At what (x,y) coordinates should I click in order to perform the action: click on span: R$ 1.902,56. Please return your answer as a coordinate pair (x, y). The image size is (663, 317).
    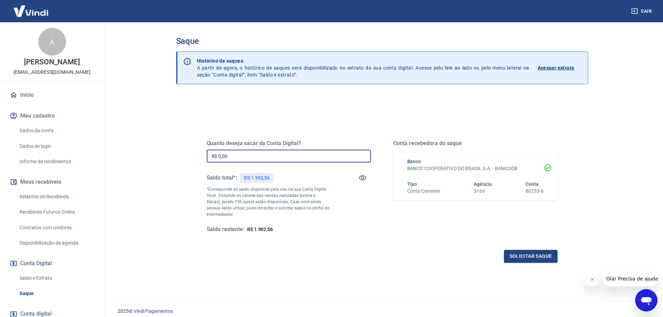
    Looking at the image, I should click on (260, 229).